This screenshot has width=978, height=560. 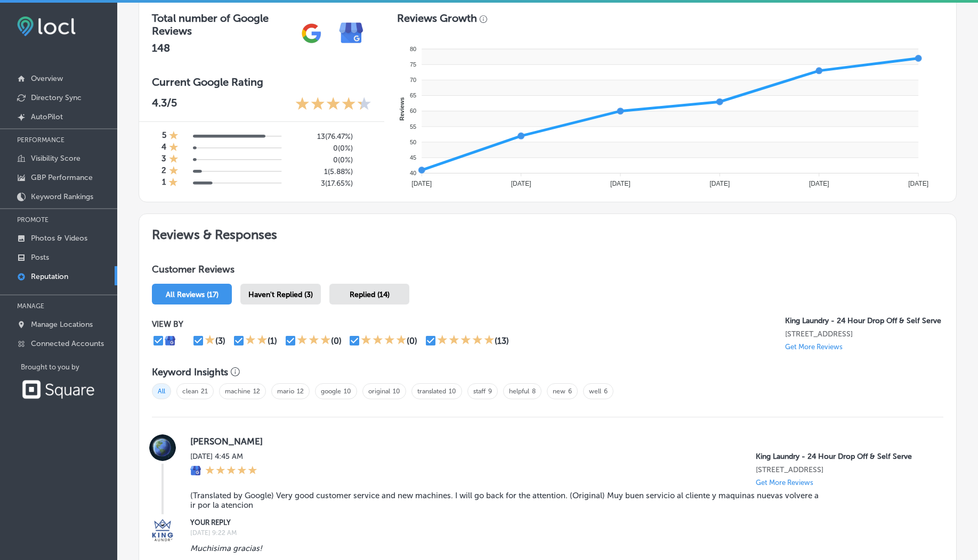 What do you see at coordinates (47, 117) in the screenshot?
I see `p: AutoPilot` at bounding box center [47, 117].